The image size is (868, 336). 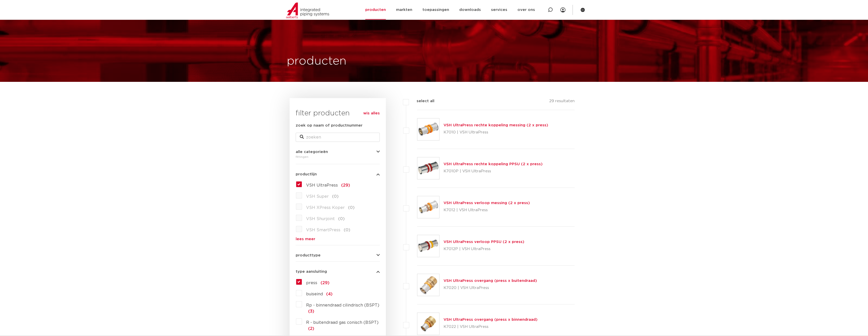 What do you see at coordinates (493, 164) in the screenshot?
I see `a: VSH UltraPress rechte koppeling PPSU (2 x press)` at bounding box center [493, 164].